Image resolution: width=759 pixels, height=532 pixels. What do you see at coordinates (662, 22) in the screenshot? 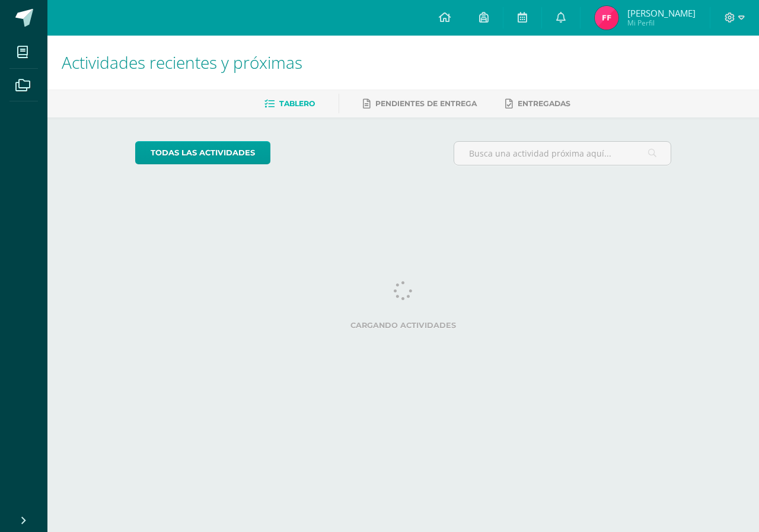
I see `span: Mi Perfil` at bounding box center [662, 22].